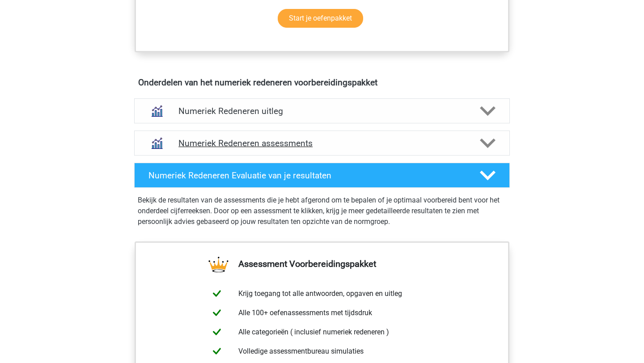  I want to click on h4: Numeriek Redeneren uitleg, so click(322, 111).